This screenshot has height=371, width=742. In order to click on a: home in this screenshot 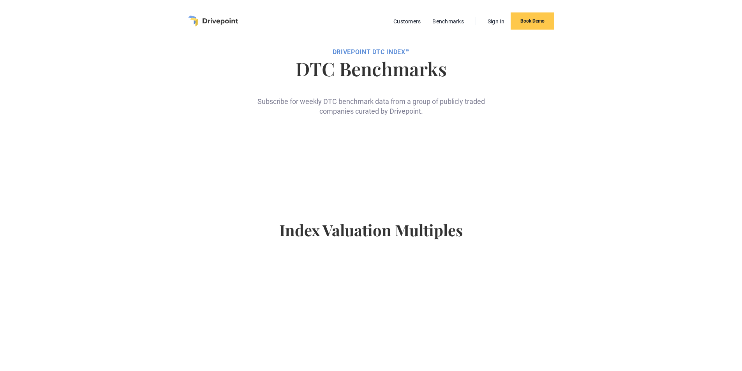, I will do `click(213, 21)`.